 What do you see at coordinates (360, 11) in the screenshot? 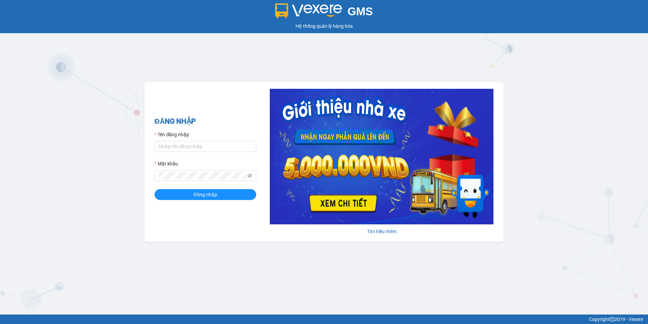
I see `span: GMS` at bounding box center [360, 11].